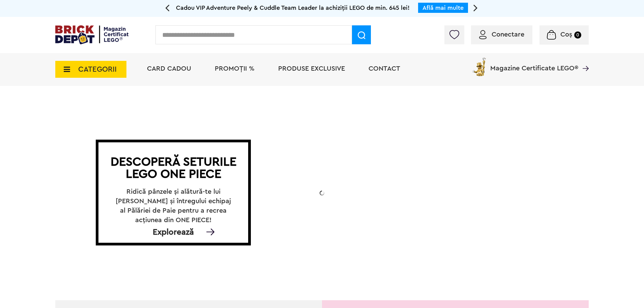 The width and height of the screenshot is (644, 308). Describe the element at coordinates (173, 168) in the screenshot. I see `h1: Descoperă seturile LEGO ONE PIECE` at that location.